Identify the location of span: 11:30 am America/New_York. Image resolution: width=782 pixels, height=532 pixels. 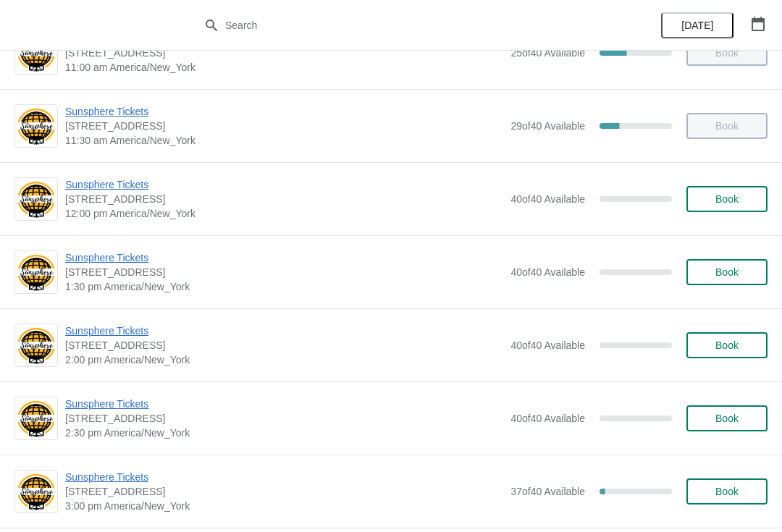
(284, 141).